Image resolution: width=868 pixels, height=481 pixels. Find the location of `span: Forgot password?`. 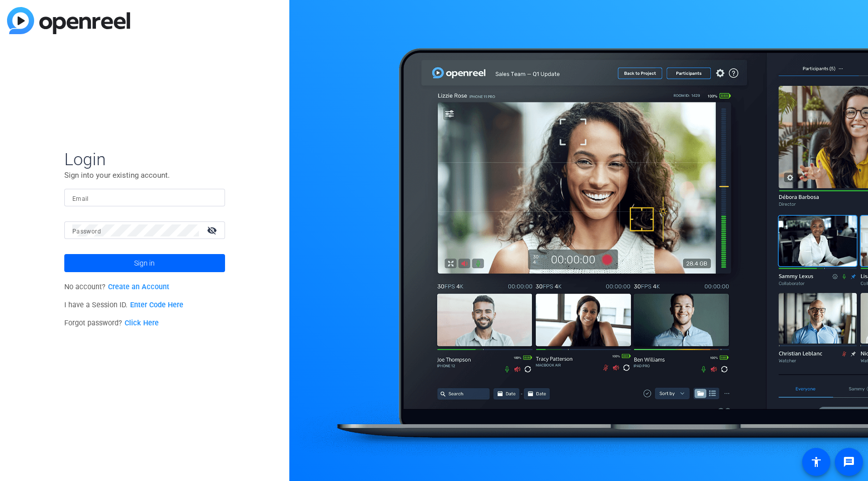

span: Forgot password? is located at coordinates (112, 323).